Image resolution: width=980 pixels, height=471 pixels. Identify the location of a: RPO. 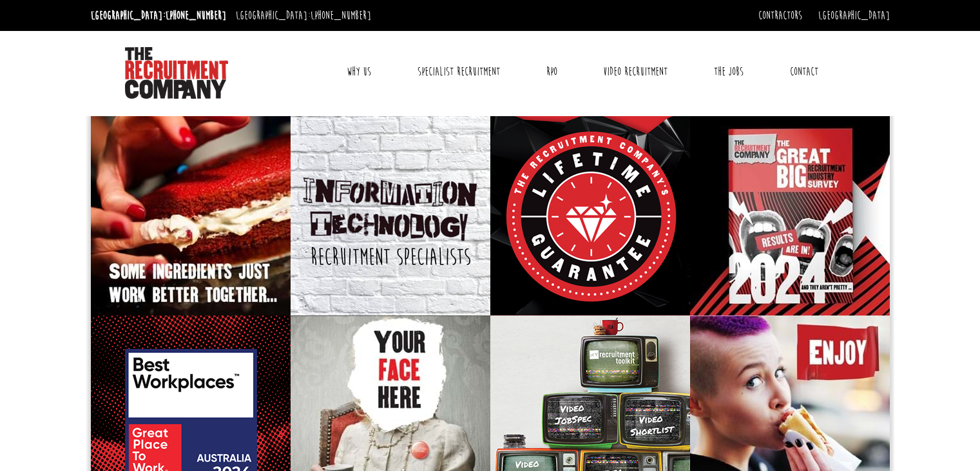
(551, 72).